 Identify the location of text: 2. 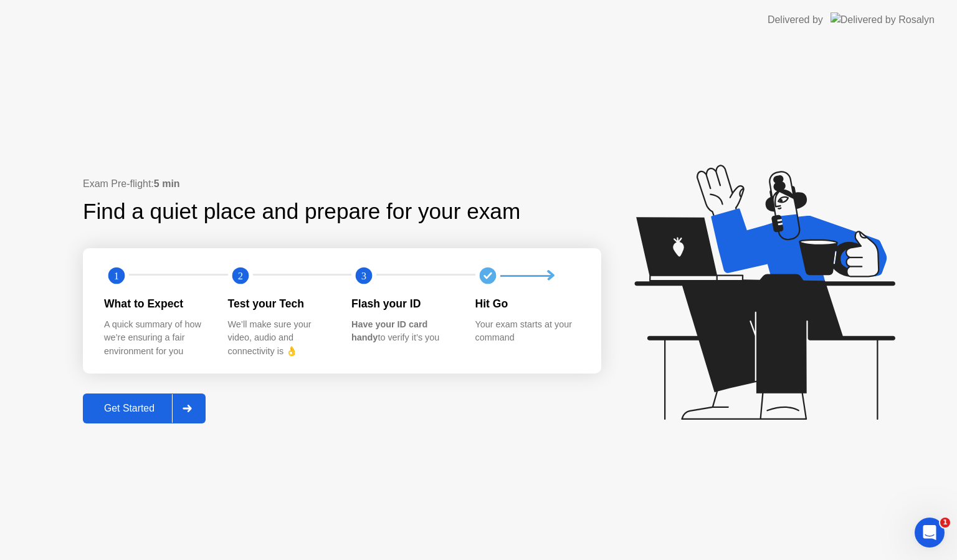
(240, 275).